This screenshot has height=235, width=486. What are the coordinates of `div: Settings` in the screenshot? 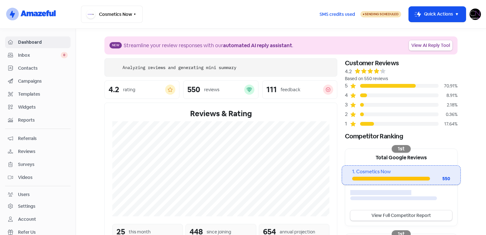 It's located at (27, 206).